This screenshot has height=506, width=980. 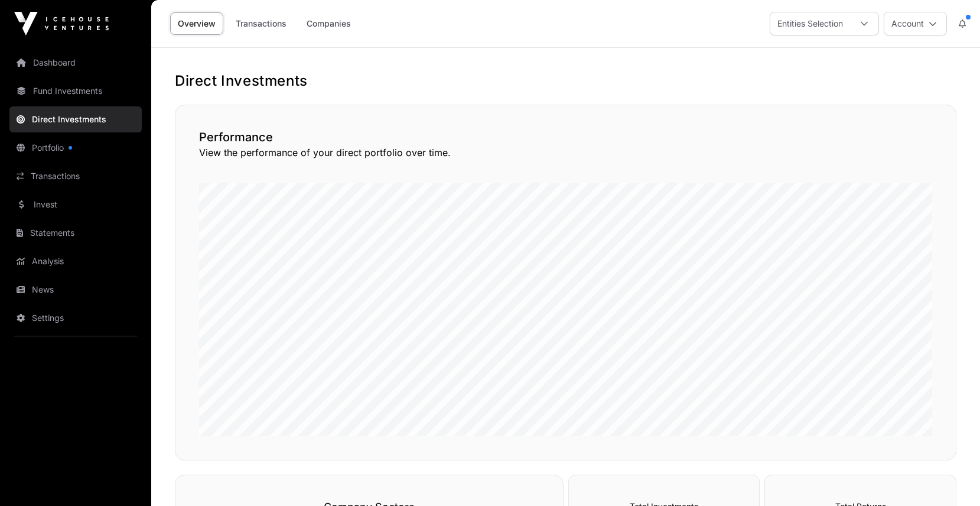 I want to click on button: Account, so click(x=915, y=24).